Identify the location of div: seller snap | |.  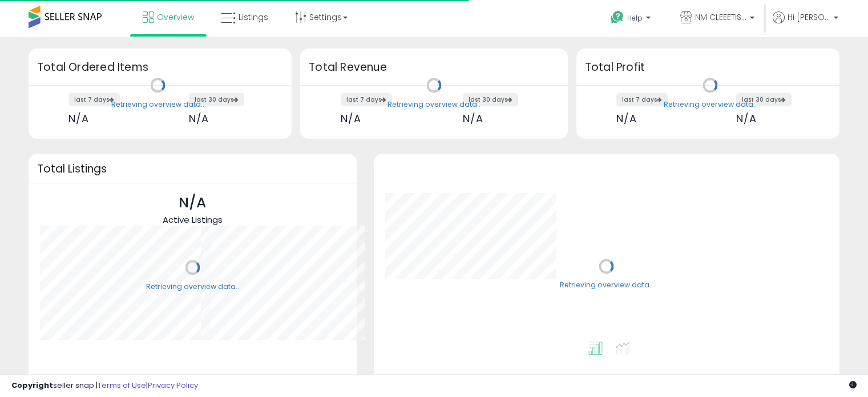
(104, 385).